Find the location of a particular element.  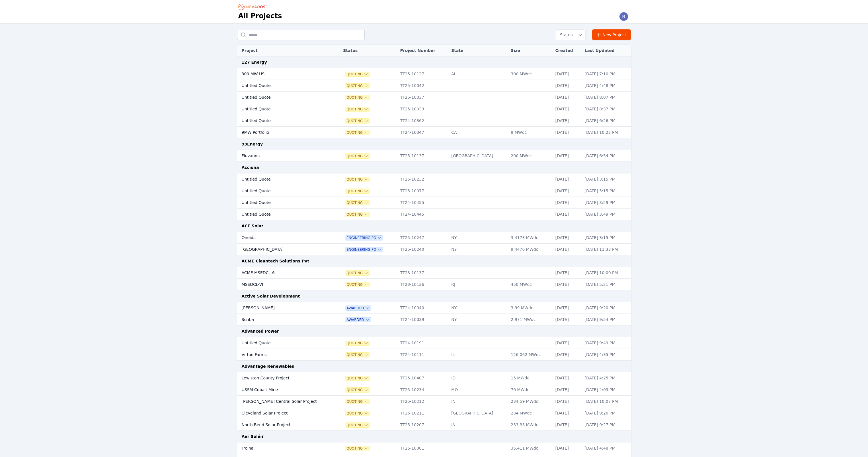

td: 127 Energy is located at coordinates (434, 62).